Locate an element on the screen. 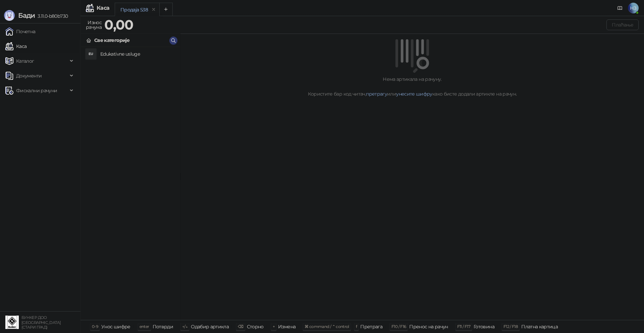 The width and height of the screenshot is (644, 333). span: Фискални рачуни is located at coordinates (37, 90).